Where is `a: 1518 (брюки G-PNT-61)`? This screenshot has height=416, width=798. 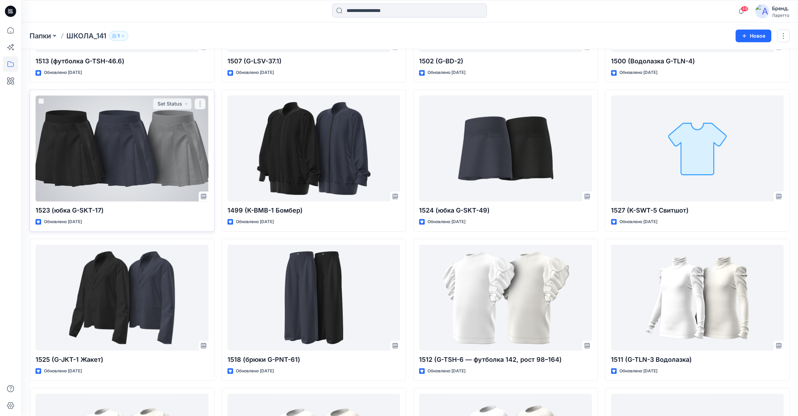
a: 1518 (брюки G-PNT-61) is located at coordinates (314, 297).